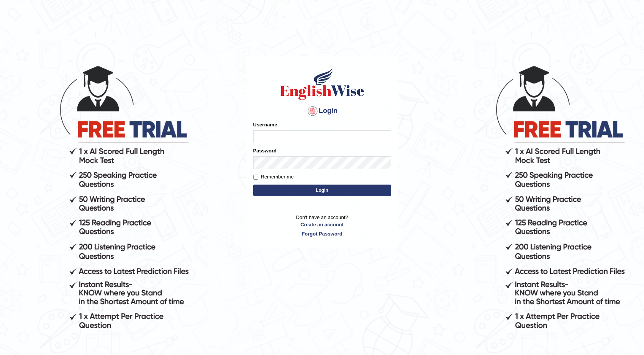  What do you see at coordinates (255, 177) in the screenshot?
I see `input: Remember me` at bounding box center [255, 177].